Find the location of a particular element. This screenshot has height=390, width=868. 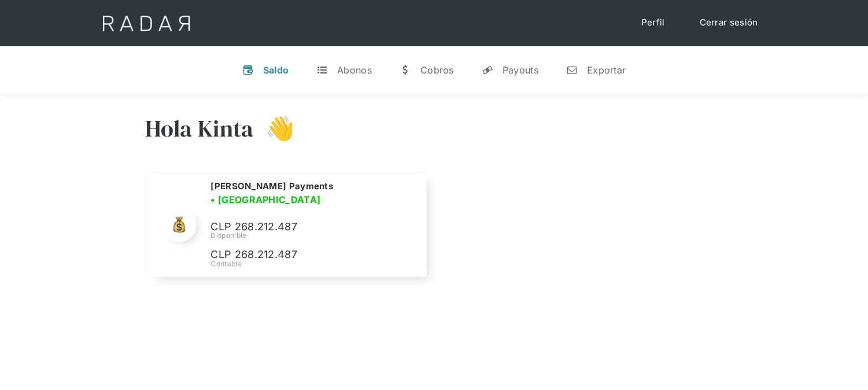

div: Exportar is located at coordinates (606, 70).